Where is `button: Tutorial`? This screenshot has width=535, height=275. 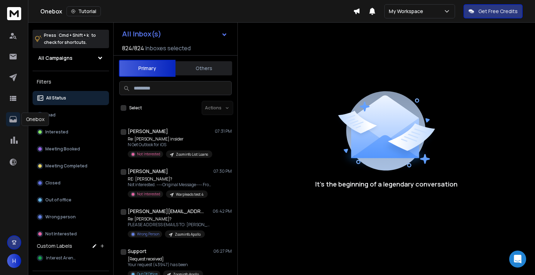
button: Tutorial is located at coordinates (84, 11).